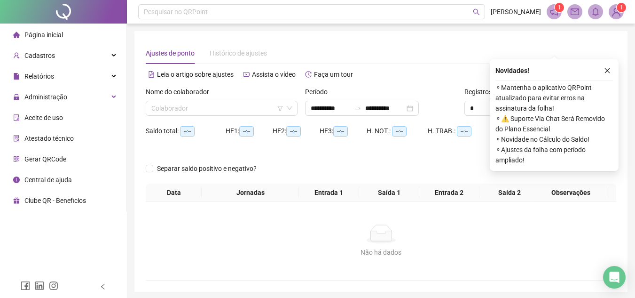 This screenshot has height=298, width=635. What do you see at coordinates (55, 200) in the screenshot?
I see `span: Clube QR - Beneficios` at bounding box center [55, 200].